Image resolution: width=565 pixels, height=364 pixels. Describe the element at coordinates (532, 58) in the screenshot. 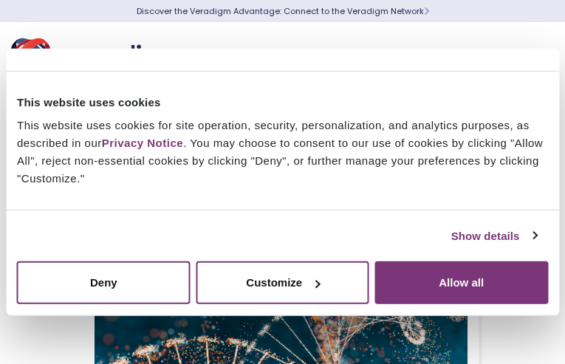

I see `button: Toggle Navigation Menu` at that location.